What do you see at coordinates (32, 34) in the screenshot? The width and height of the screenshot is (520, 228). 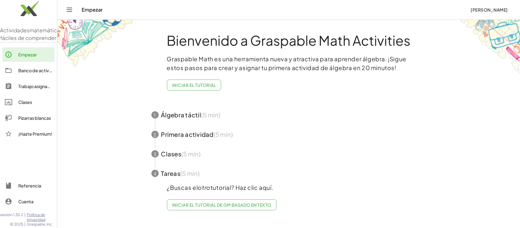 I see `font: matemáticas fáciles de comprender` at bounding box center [32, 34].